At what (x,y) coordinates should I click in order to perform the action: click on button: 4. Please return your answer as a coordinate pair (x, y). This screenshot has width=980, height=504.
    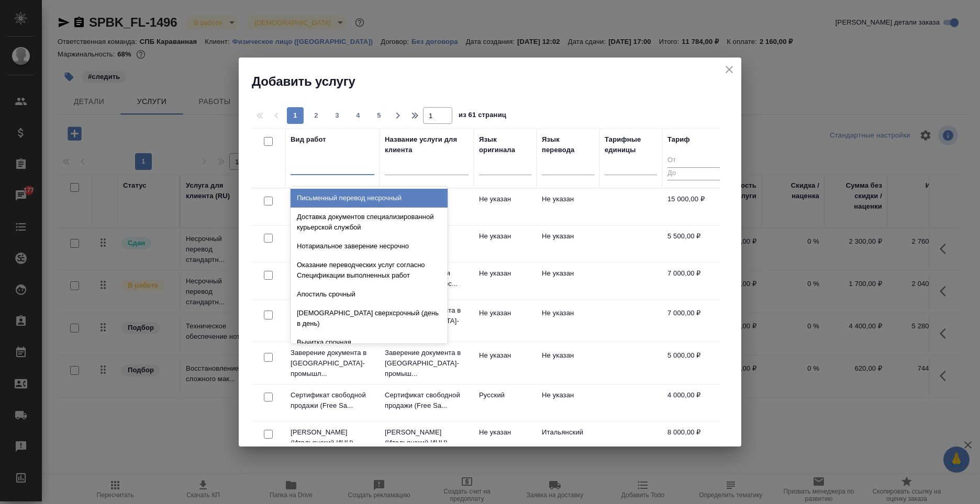
    Looking at the image, I should click on (358, 116).